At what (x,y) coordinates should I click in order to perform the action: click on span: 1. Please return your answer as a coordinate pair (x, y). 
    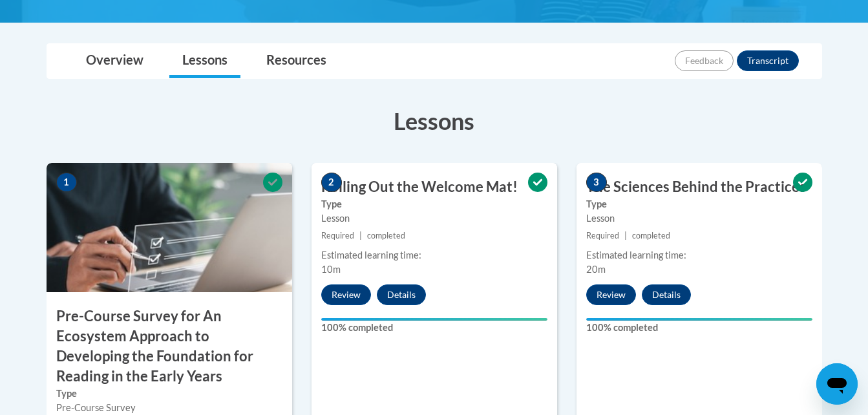
    Looking at the image, I should click on (67, 183).